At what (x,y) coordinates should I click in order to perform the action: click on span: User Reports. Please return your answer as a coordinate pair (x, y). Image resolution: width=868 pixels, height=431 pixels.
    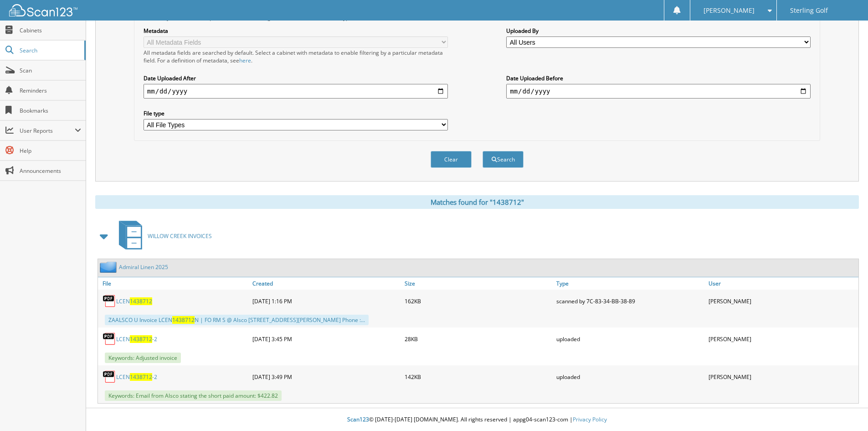
    Looking at the image, I should click on (47, 130).